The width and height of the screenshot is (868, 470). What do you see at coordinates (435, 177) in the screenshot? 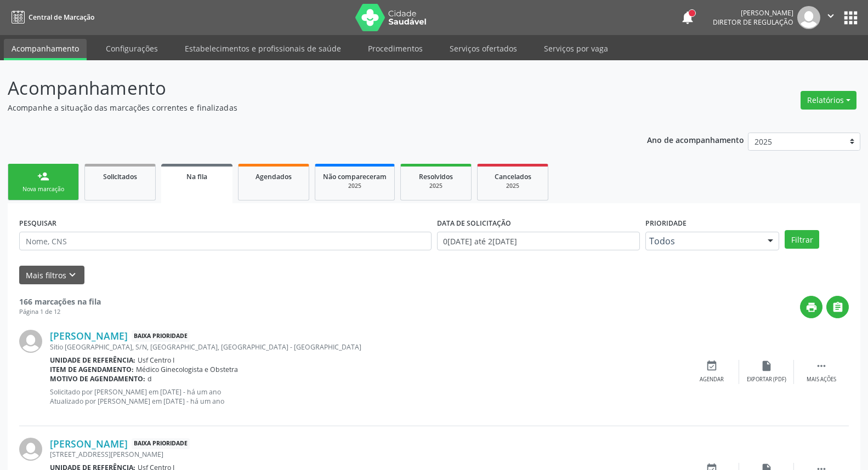
I see `span: Resolvidos` at bounding box center [435, 177].